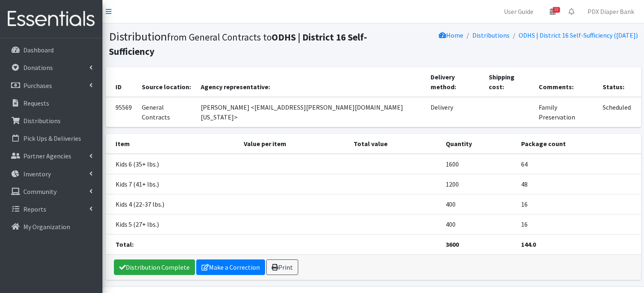 This screenshot has width=644, height=293. Describe the element at coordinates (47, 156) in the screenshot. I see `p: Partner Agencies` at that location.